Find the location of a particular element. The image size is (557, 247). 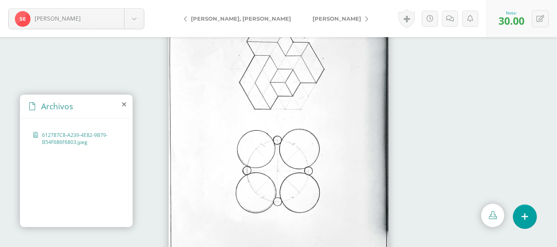

div: Nota: is located at coordinates (511, 13).